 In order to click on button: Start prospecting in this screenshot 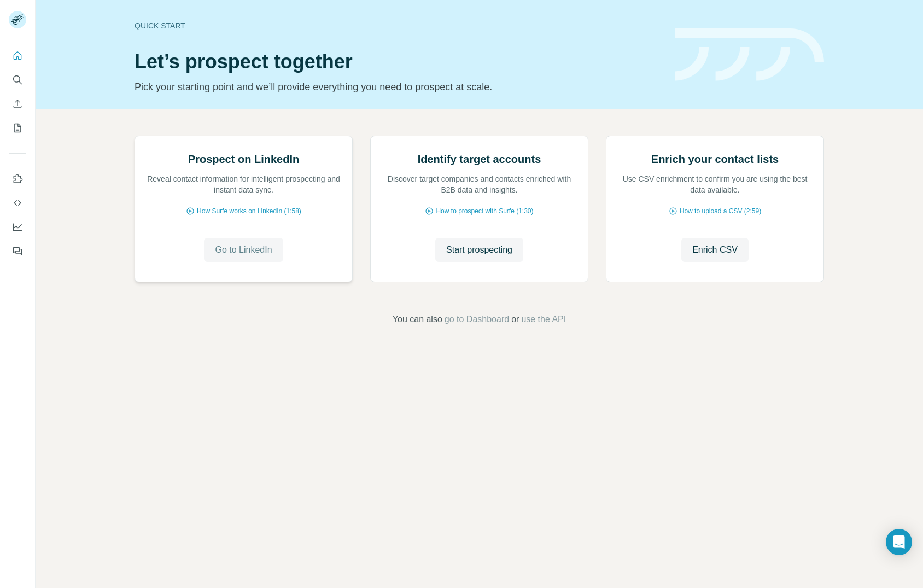, I will do `click(479, 250)`.